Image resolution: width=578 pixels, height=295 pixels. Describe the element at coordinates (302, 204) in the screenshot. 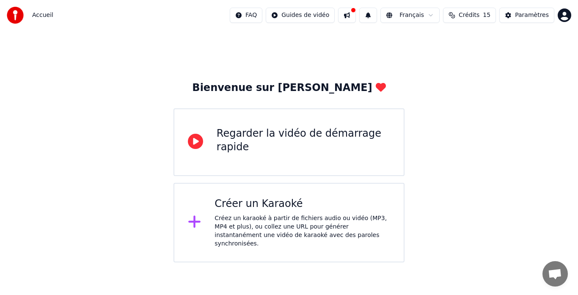

I see `div: Créer un Karaoké` at that location.